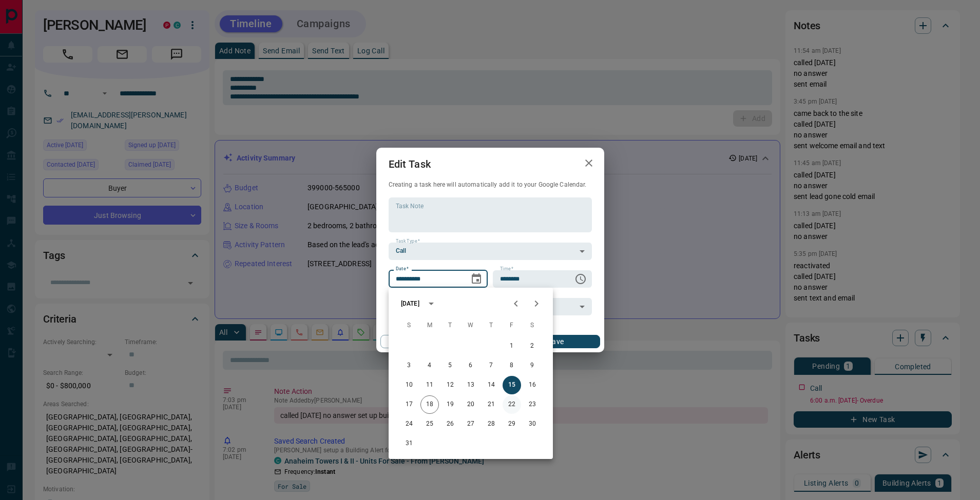 The width and height of the screenshot is (980, 500). I want to click on button: 26, so click(450, 424).